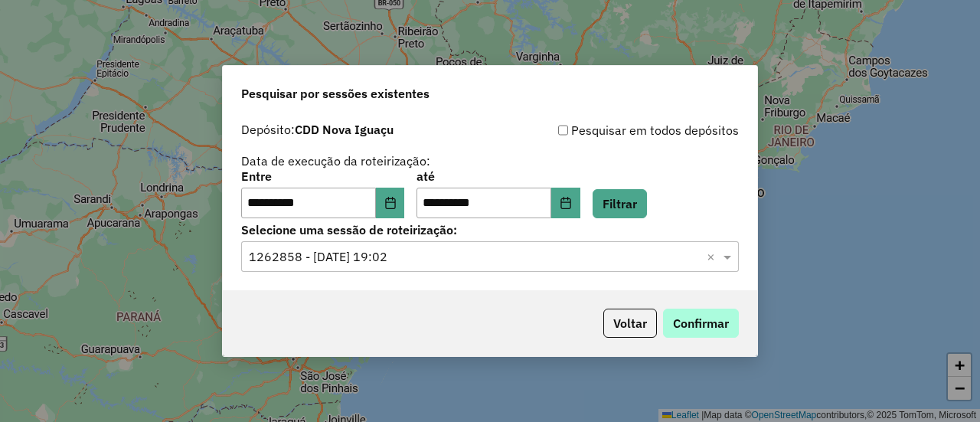  Describe the element at coordinates (619, 204) in the screenshot. I see `button: Filtrar` at that location.